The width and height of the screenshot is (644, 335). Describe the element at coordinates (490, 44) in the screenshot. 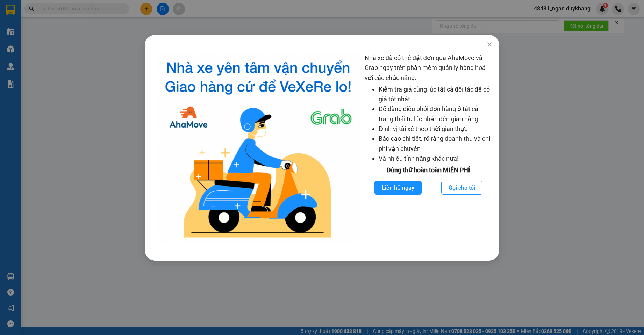

I see `span: close` at that location.